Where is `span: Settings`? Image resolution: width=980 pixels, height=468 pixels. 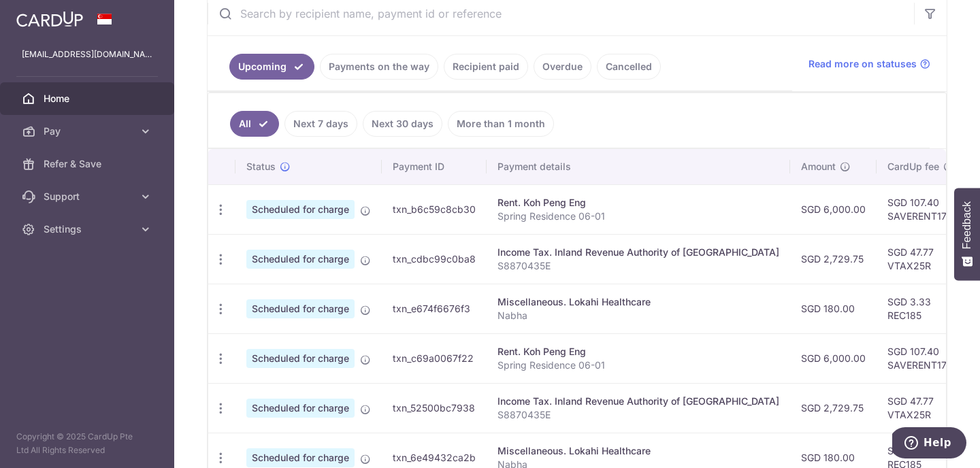
span: Settings is located at coordinates (88, 229).